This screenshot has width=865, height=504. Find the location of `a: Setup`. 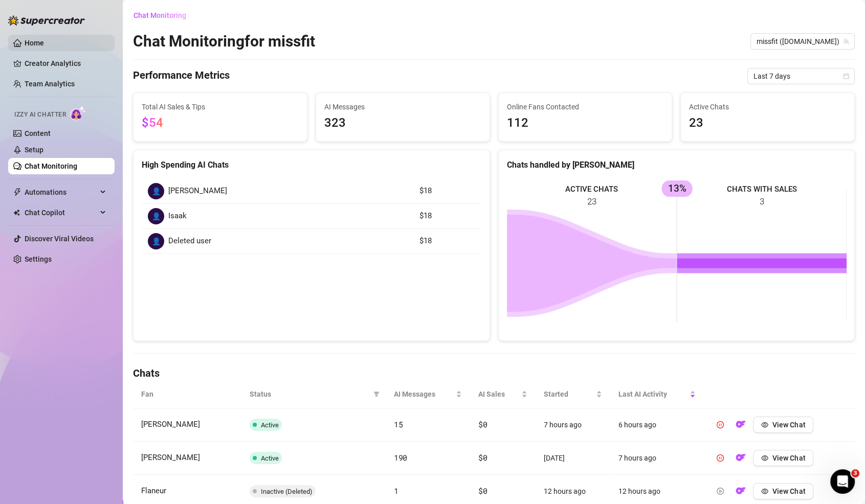

a: Setup is located at coordinates (34, 149).